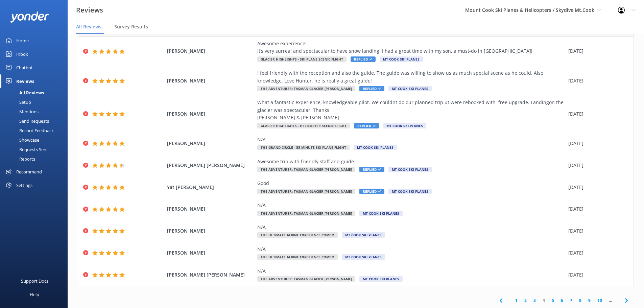  Describe the element at coordinates (600, 300) in the screenshot. I see `a: 10` at that location.